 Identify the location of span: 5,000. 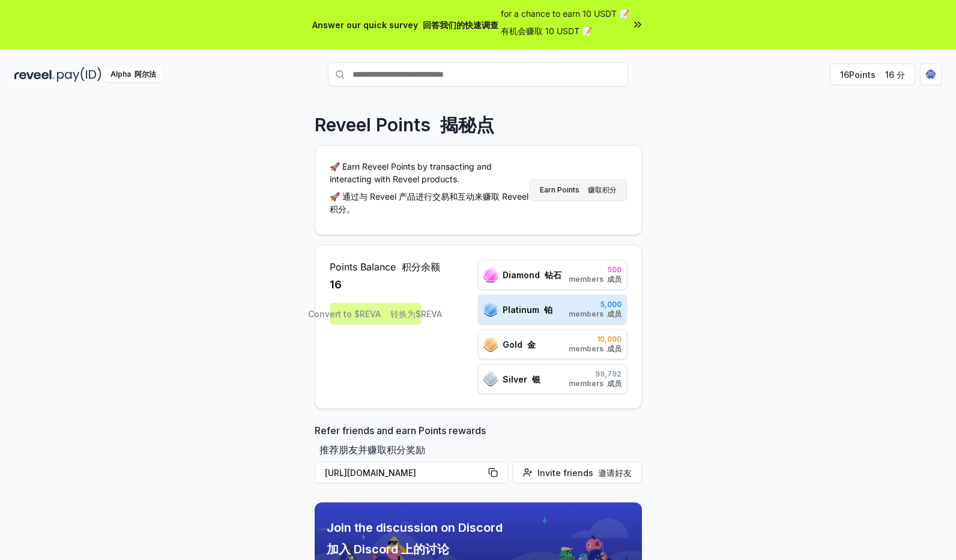
(595, 305).